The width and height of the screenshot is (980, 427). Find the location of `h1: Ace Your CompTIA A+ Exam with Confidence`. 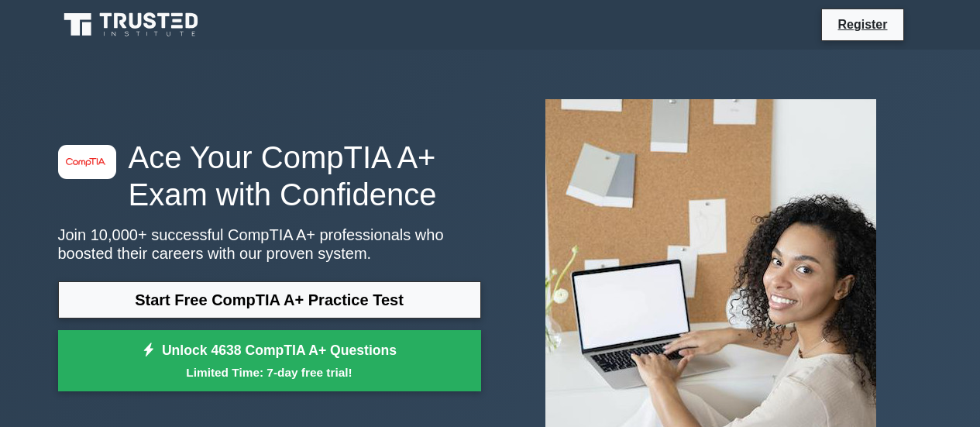

h1: Ace Your CompTIA A+ Exam with Confidence is located at coordinates (270, 176).